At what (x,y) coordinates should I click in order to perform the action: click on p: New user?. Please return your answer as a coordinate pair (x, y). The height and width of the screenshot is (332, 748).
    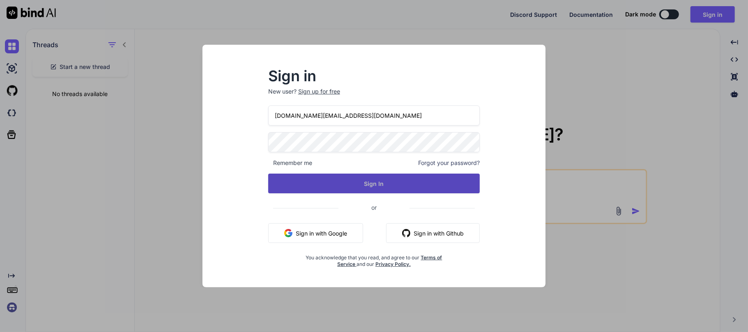
    Looking at the image, I should click on (374, 96).